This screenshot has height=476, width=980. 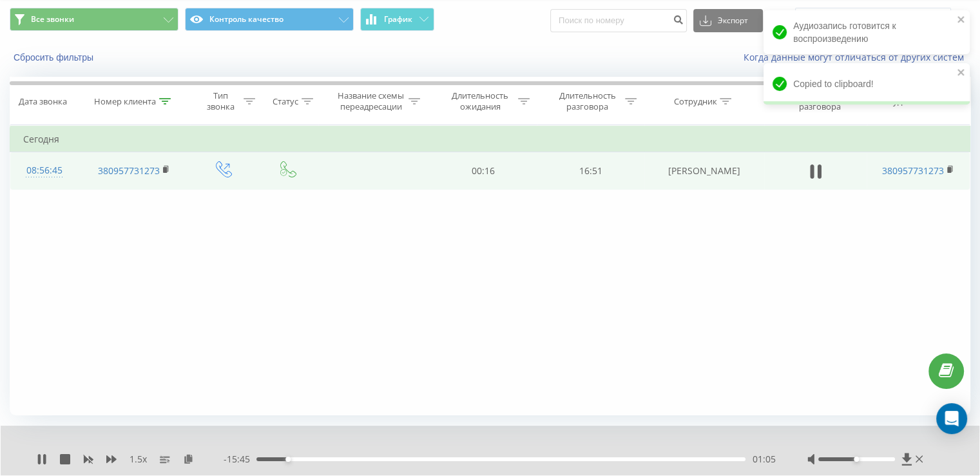 I want to click on span: - 15:45, so click(x=240, y=459).